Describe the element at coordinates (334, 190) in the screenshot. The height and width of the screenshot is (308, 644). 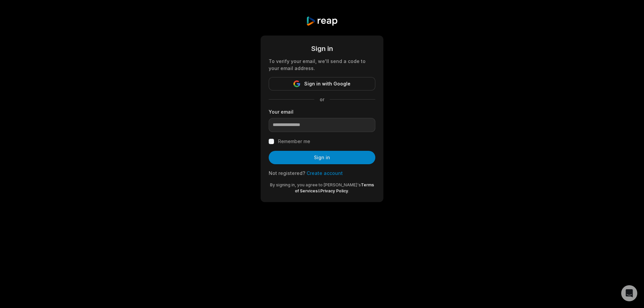
I see `a: Privacy Policy` at that location.